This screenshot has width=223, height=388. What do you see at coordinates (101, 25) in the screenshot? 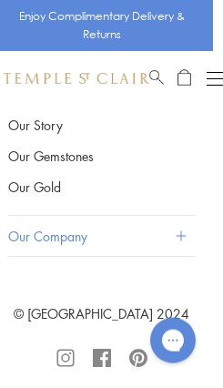
I see `p: Enjoy Complimentary Delivery & Returns` at bounding box center [101, 25].